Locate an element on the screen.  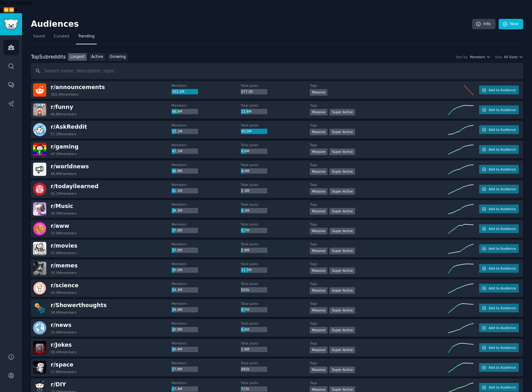
div: 38.3M members is located at coordinates (64, 213).